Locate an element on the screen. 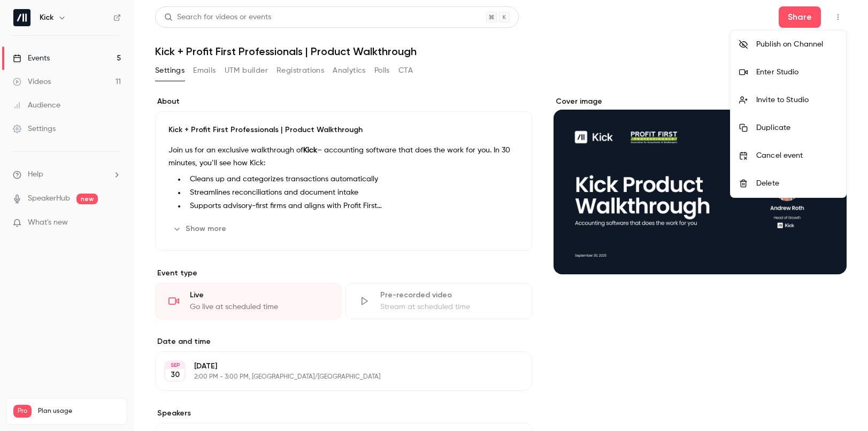  div: Enter Studio is located at coordinates (797, 73).